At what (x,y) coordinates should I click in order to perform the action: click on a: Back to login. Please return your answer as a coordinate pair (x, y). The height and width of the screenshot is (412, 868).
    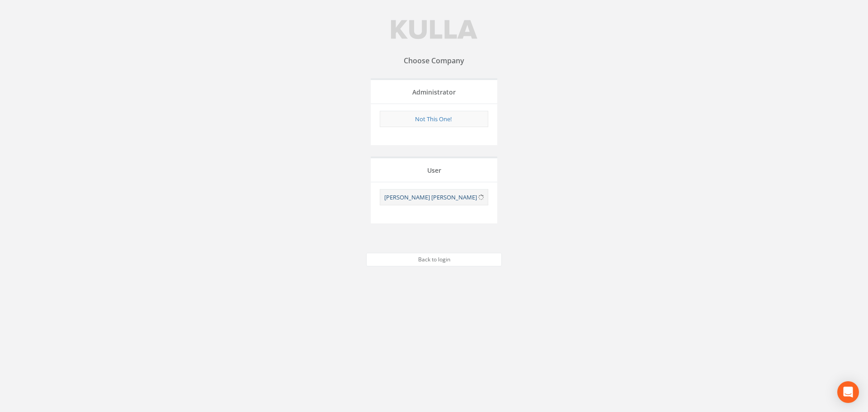
    Looking at the image, I should click on (434, 259).